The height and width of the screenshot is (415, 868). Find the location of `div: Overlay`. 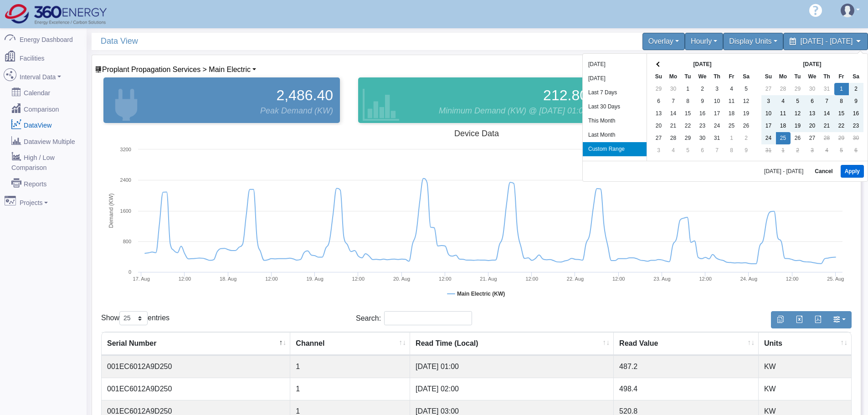

div: Overlay is located at coordinates (664, 42).